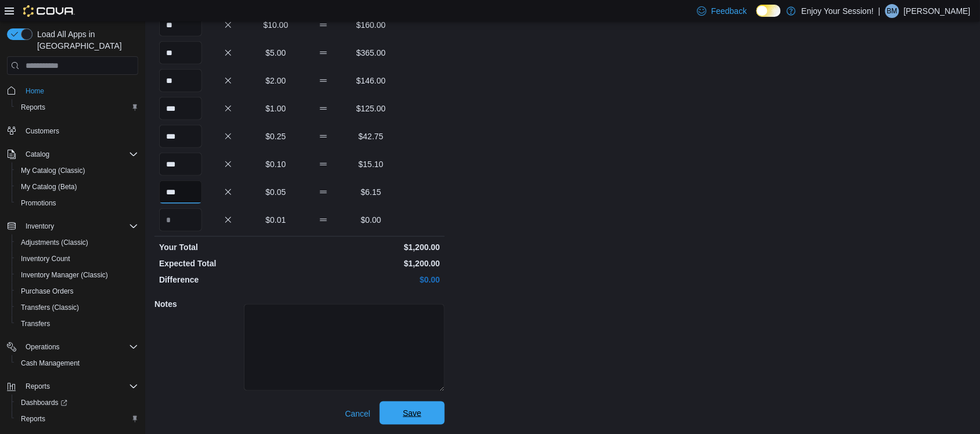  Describe the element at coordinates (77, 308) in the screenshot. I see `button: Transfers (Classic)` at that location.